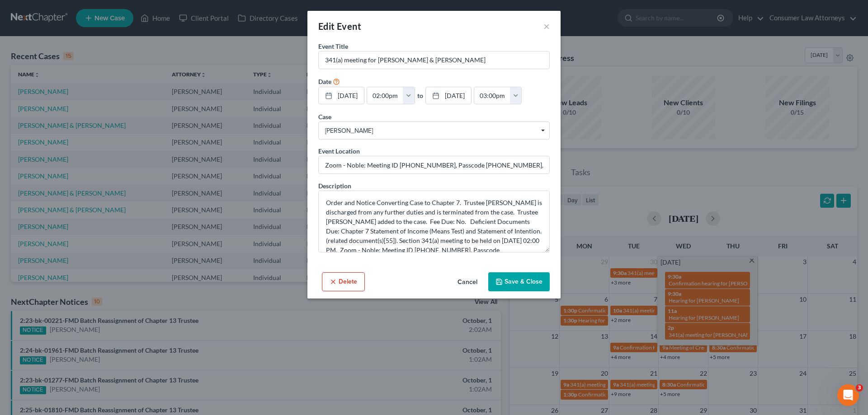  What do you see at coordinates (340, 26) in the screenshot?
I see `span: Edit Event` at bounding box center [340, 26].